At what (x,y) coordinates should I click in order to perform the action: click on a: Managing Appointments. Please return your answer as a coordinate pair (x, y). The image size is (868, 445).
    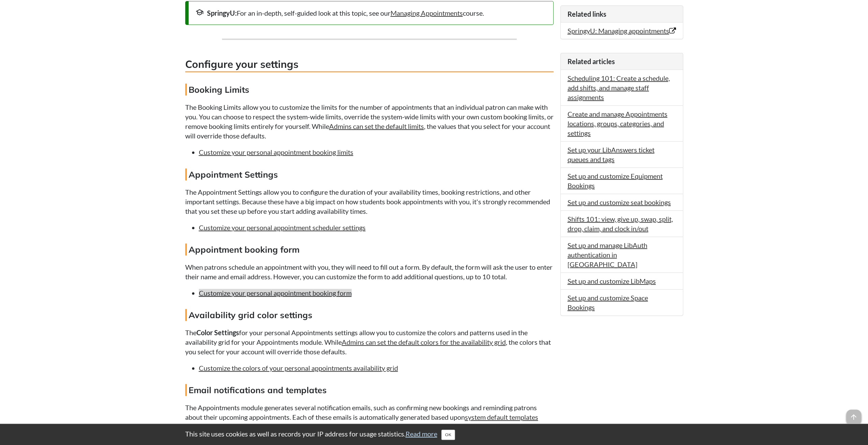
    Looking at the image, I should click on (427, 13).